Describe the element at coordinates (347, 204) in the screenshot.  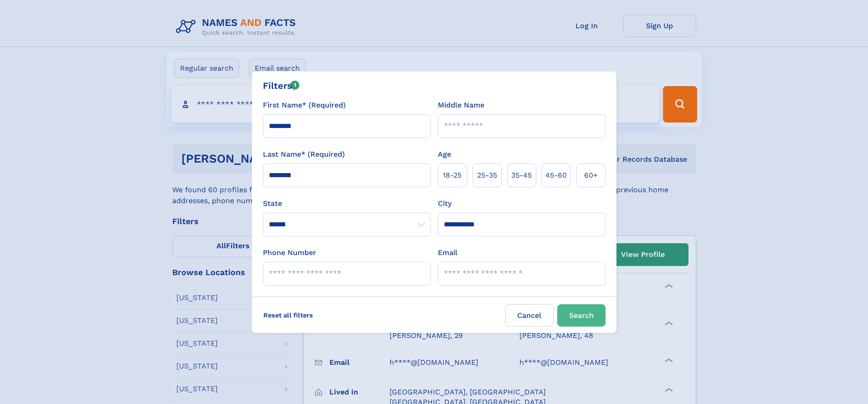
I see `label: State` at that location.